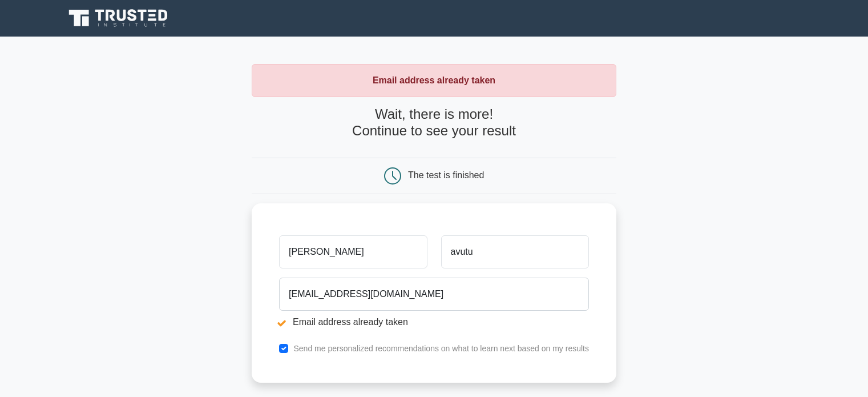  What do you see at coordinates (434, 123) in the screenshot?
I see `h4: Wait, there is more! Continue to see your result` at bounding box center [434, 123].